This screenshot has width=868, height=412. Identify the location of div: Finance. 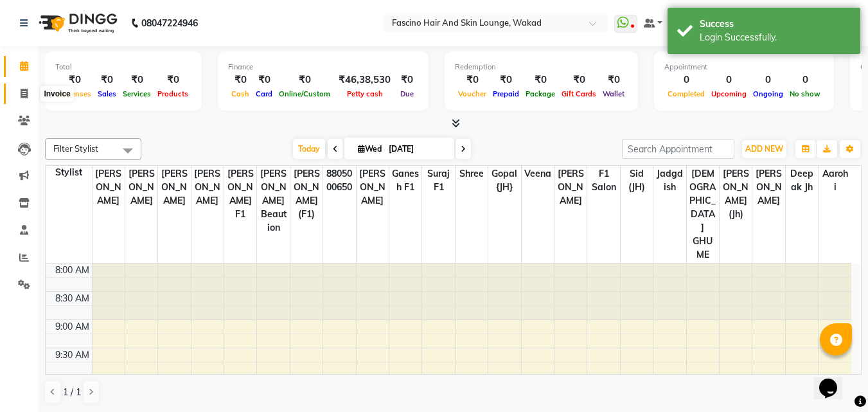
(323, 67).